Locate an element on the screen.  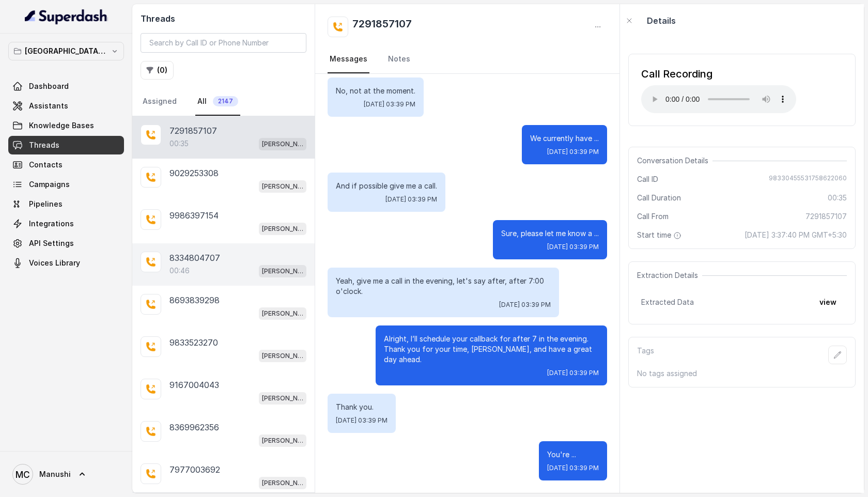
a: API Settings is located at coordinates (66, 243).